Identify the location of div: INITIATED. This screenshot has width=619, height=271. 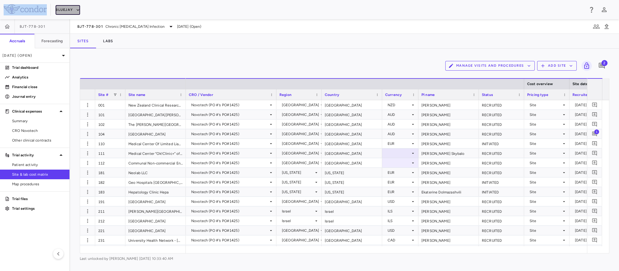
(501, 143).